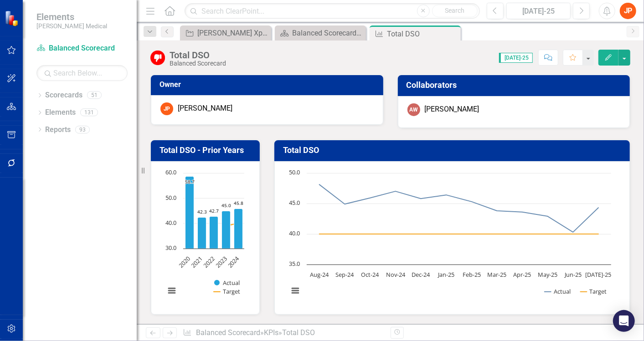 The height and width of the screenshot is (341, 644). I want to click on h3: Total DSO, so click(453, 151).